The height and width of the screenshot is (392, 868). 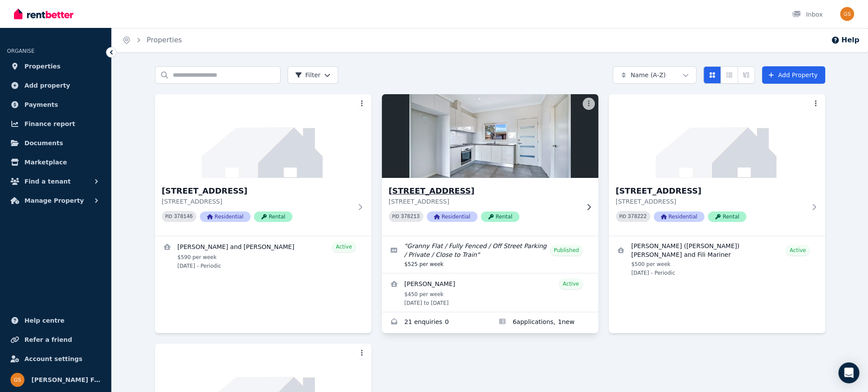 What do you see at coordinates (45, 162) in the screenshot?
I see `span: Marketplace` at bounding box center [45, 162].